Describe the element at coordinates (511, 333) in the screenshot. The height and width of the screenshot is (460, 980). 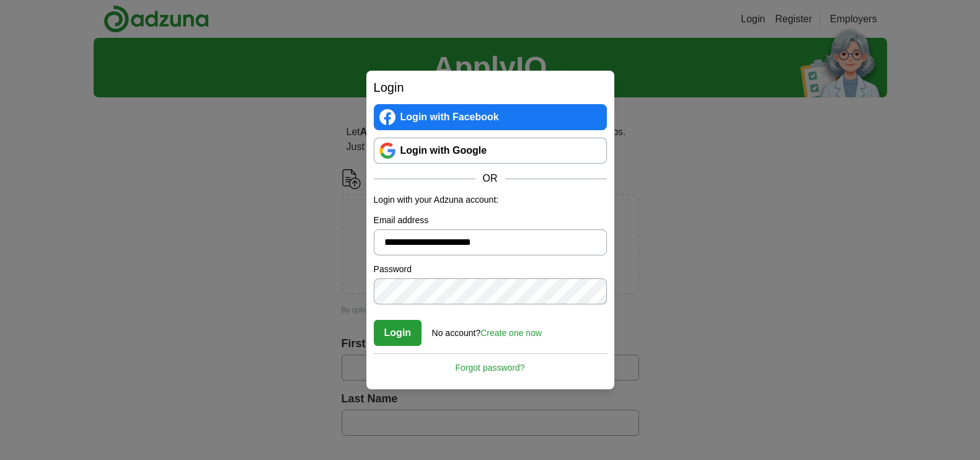
I see `a: Create one now` at that location.